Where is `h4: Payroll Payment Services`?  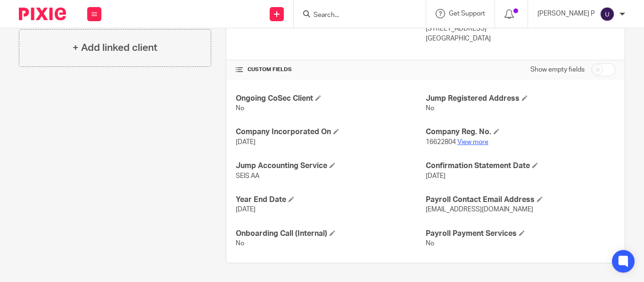
h4: Payroll Payment Services is located at coordinates (521, 234).